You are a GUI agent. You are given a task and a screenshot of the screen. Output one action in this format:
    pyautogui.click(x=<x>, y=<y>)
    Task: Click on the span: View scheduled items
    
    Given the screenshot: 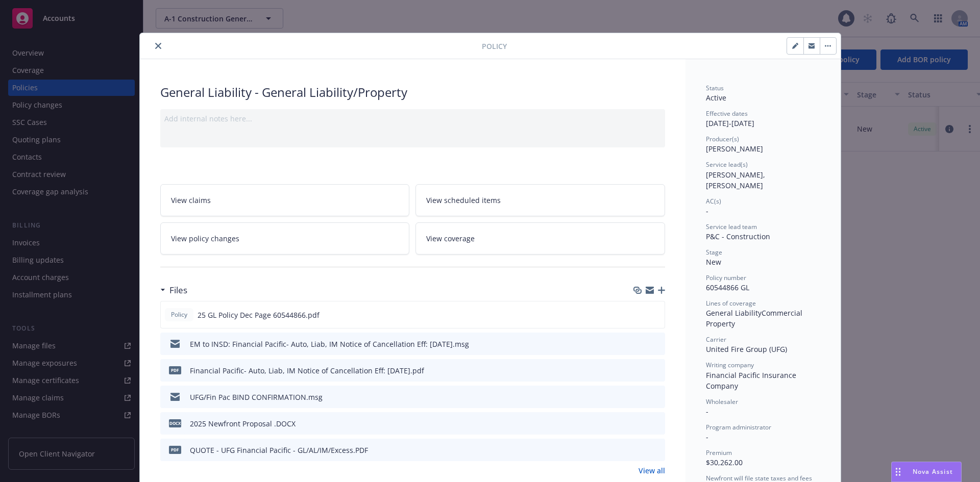 What is the action you would take?
    pyautogui.click(x=464, y=200)
    